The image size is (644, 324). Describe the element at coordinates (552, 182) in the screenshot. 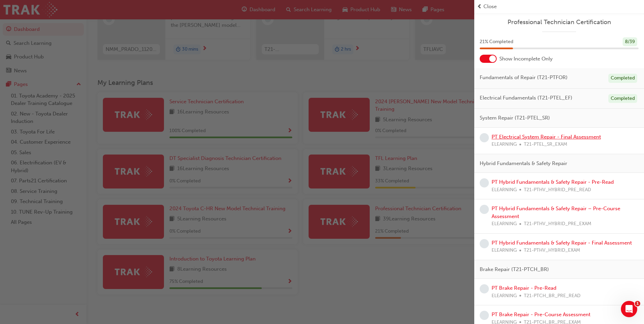

I see `a: PT Hybrid Fundamentals & Safety Repair - Pre-Read` at that location.